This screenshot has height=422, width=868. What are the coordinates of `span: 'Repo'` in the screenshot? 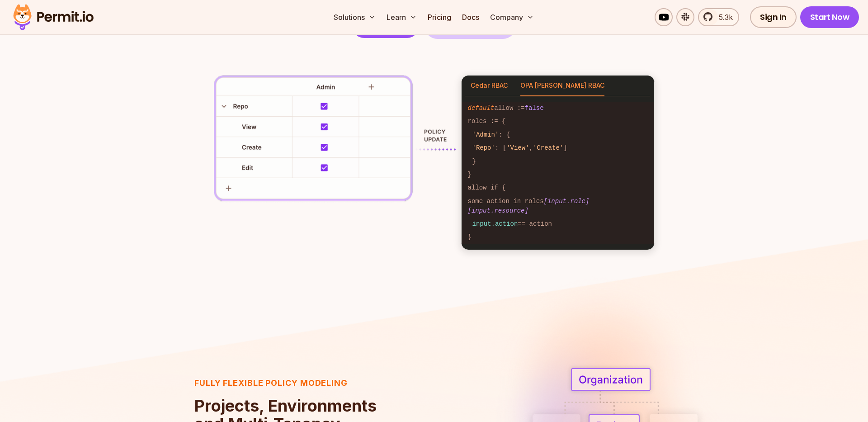 It's located at (484, 148).